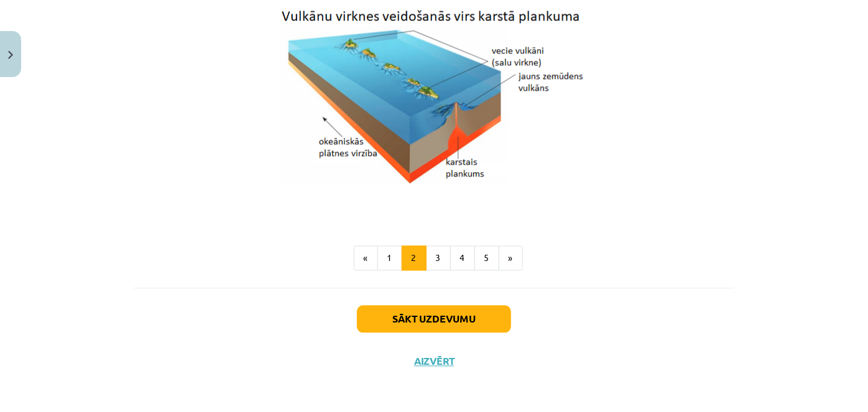  I want to click on button: 4, so click(462, 258).